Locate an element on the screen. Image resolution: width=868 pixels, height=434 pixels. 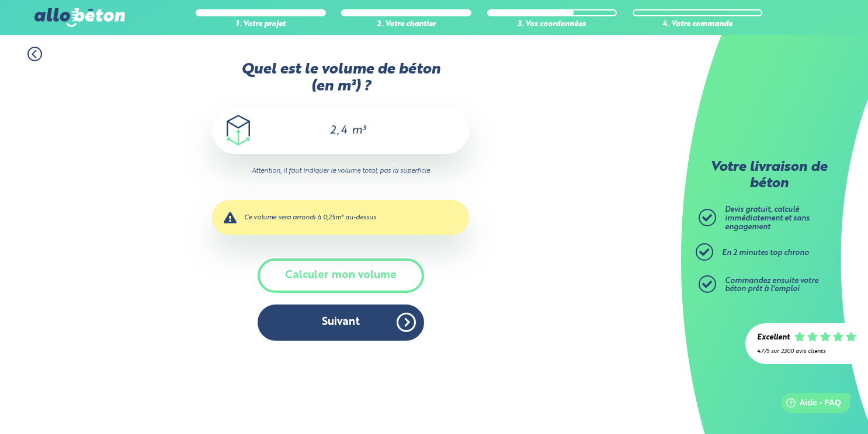
div: Ce volume sera arrondi à 0,25m³ au-dessus is located at coordinates (340, 218).